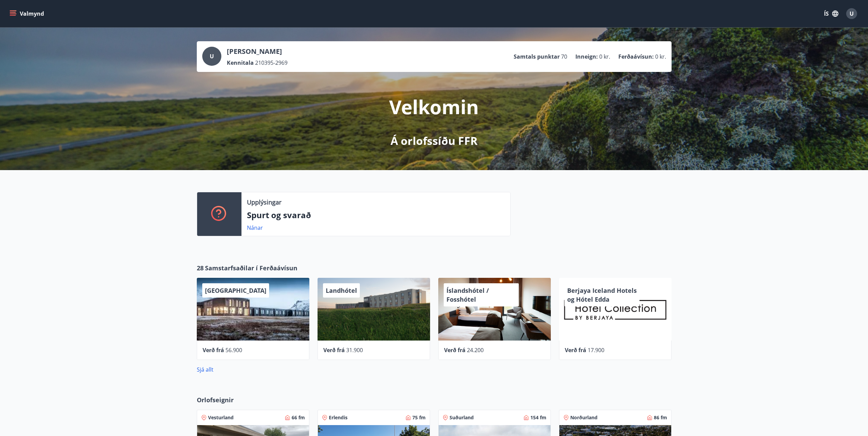 This screenshot has height=436, width=868. I want to click on button: U, so click(852, 14).